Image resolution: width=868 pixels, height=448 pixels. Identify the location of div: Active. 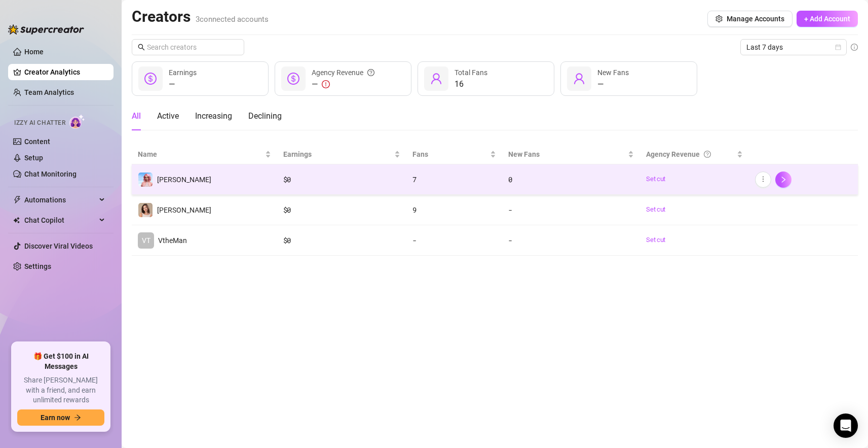
(168, 116).